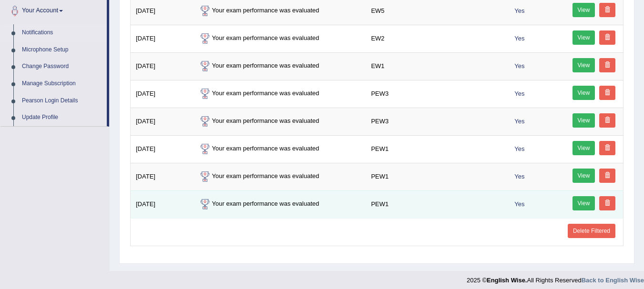 Image resolution: width=644 pixels, height=289 pixels. Describe the element at coordinates (613, 280) in the screenshot. I see `strong: Back to English Wise` at that location.